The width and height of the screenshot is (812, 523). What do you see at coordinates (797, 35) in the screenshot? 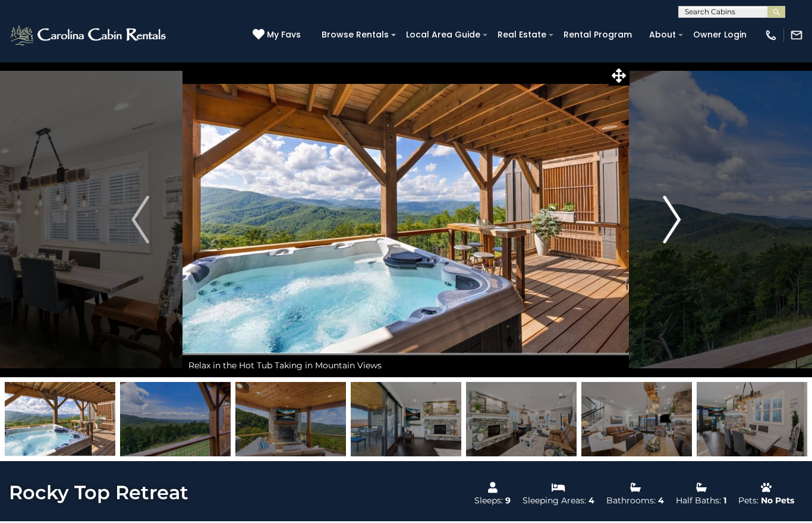
I see `img: mail-regular-white.png` at bounding box center [797, 35].